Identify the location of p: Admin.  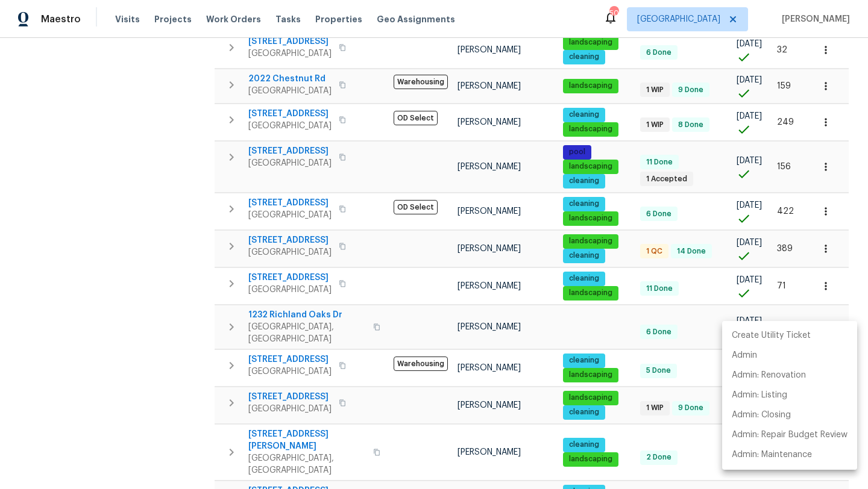
(744, 355).